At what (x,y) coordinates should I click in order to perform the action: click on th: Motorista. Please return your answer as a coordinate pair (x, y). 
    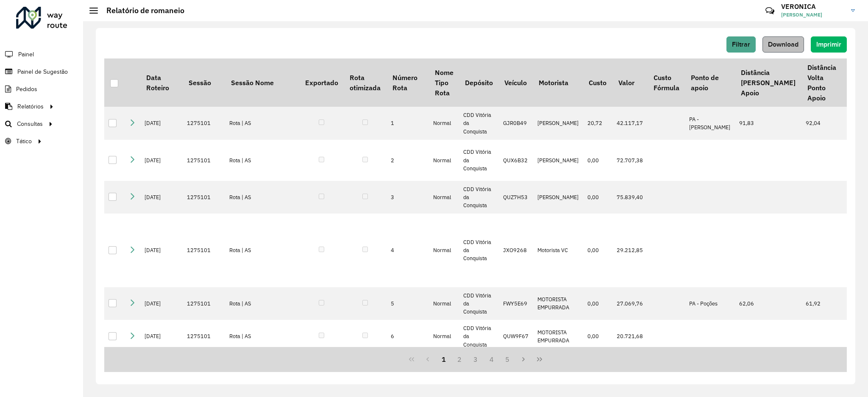
    Looking at the image, I should click on (558, 83).